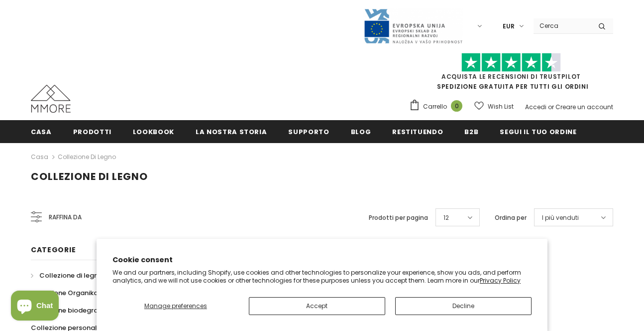  I want to click on a: Restituendo, so click(418, 131).